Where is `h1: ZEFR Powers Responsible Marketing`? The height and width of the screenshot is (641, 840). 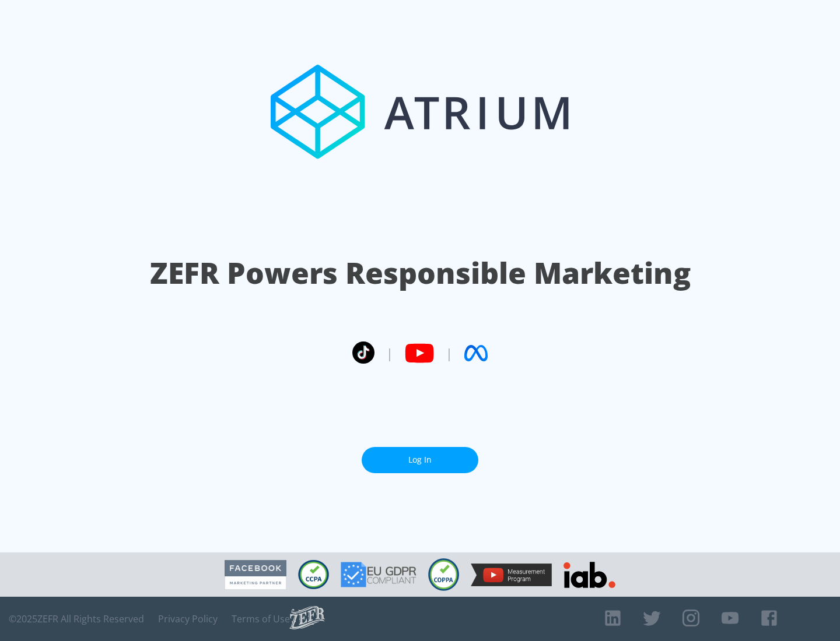 h1: ZEFR Powers Responsible Marketing is located at coordinates (420, 273).